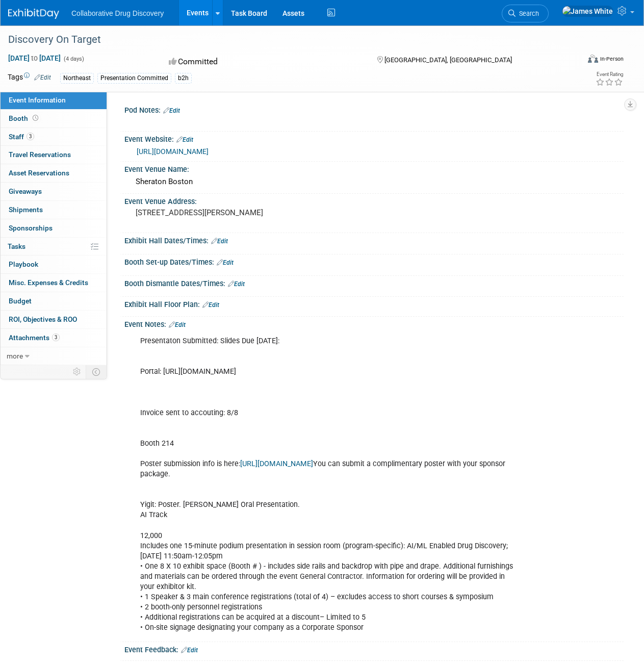 Image resolution: width=644 pixels, height=665 pixels. Describe the element at coordinates (53, 118) in the screenshot. I see `a: Booth` at that location.